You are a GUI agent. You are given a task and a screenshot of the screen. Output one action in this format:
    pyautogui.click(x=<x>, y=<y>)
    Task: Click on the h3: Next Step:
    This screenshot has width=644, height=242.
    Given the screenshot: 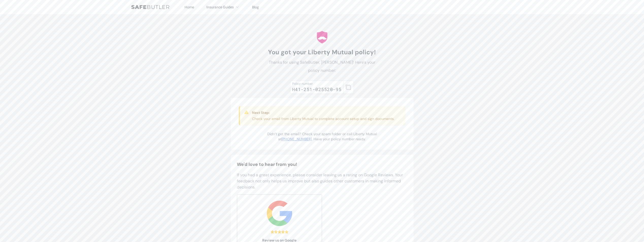 What is the action you would take?
    pyautogui.click(x=323, y=113)
    